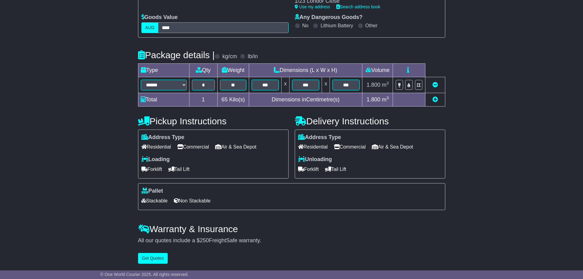 The width and height of the screenshot is (583, 279). Describe the element at coordinates (370, 121) in the screenshot. I see `h4: Delivery Instructions` at that location.